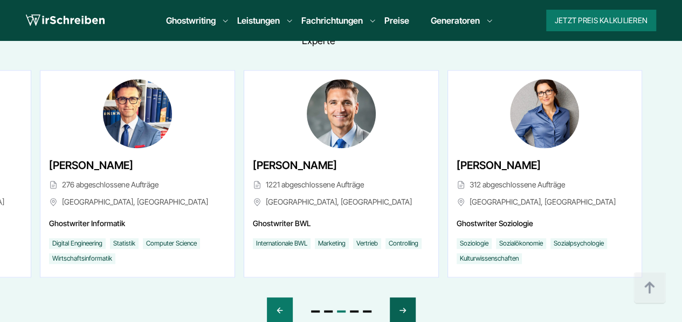 This screenshot has height=322, width=682. I want to click on span: 312 abgeschlossene Aufträge, so click(544, 185).